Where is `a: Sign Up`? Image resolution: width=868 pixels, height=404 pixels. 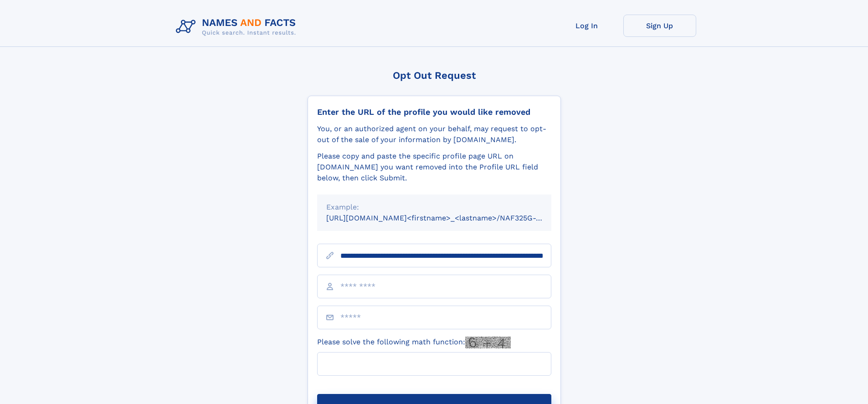
a: Sign Up is located at coordinates (660, 26).